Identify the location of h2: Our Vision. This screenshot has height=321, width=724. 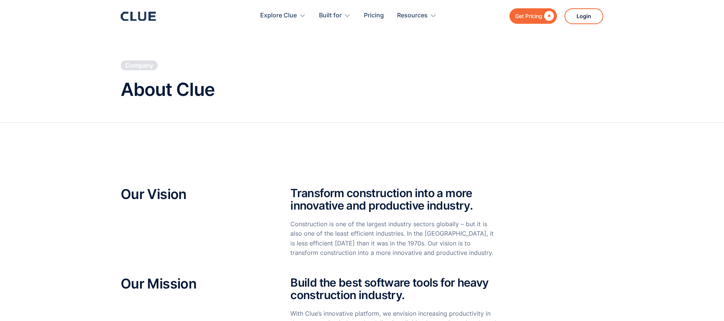
(194, 194).